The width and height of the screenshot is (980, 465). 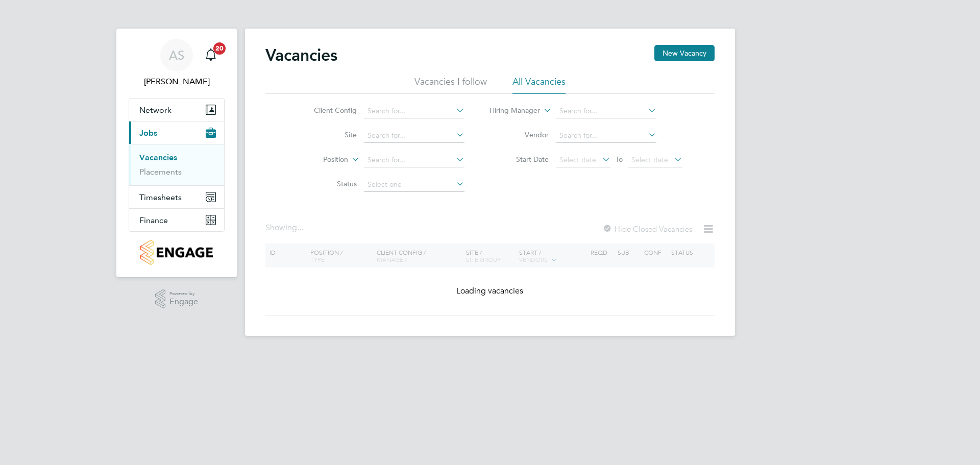 I want to click on img: countryside-properties-logo-retina.png, so click(x=176, y=252).